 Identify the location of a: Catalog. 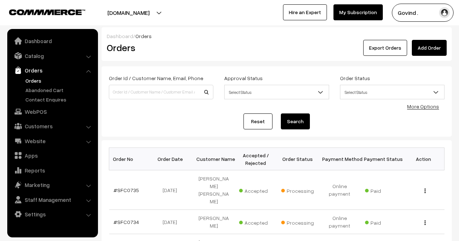
(52, 56).